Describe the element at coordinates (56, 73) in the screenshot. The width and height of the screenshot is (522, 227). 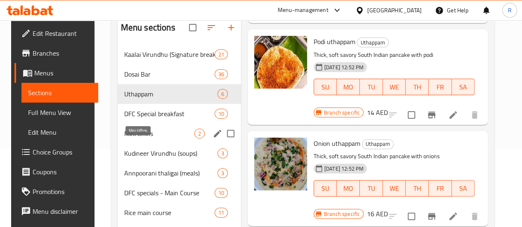
I see `a: Menus` at that location.